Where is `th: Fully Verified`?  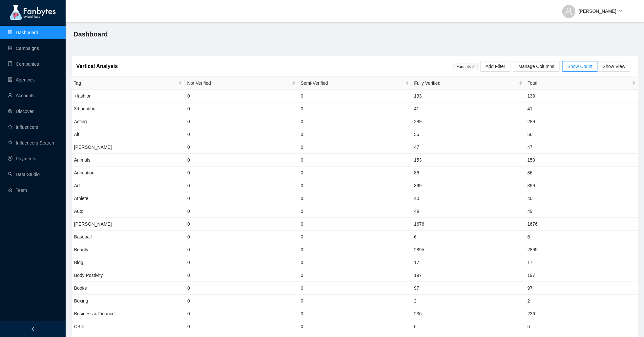
th: Fully Verified is located at coordinates (468, 83).